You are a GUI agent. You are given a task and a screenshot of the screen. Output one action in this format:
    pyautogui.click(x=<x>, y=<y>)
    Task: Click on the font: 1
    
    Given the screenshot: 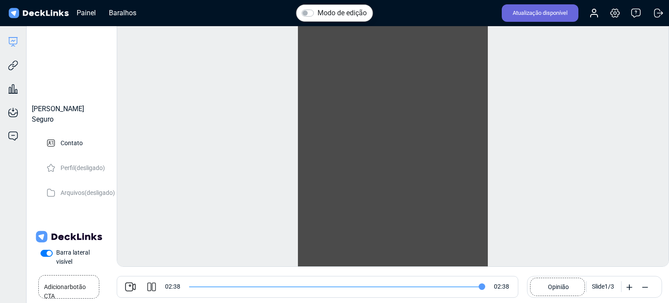 What is the action you would take?
    pyautogui.click(x=606, y=286)
    